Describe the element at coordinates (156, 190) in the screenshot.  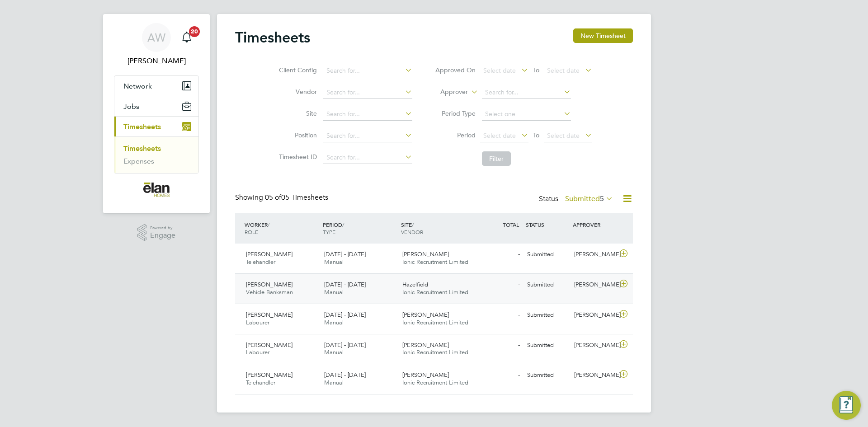
I see `a: Go to home page` at that location.